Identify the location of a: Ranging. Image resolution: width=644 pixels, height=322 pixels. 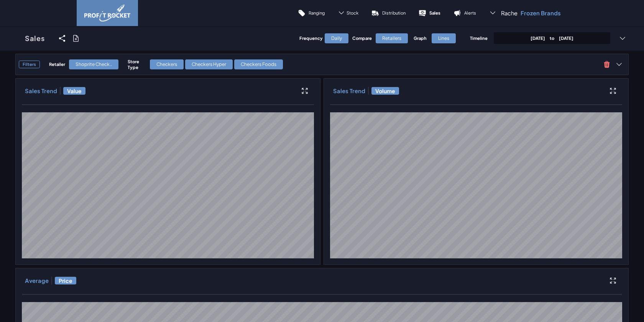
(311, 13).